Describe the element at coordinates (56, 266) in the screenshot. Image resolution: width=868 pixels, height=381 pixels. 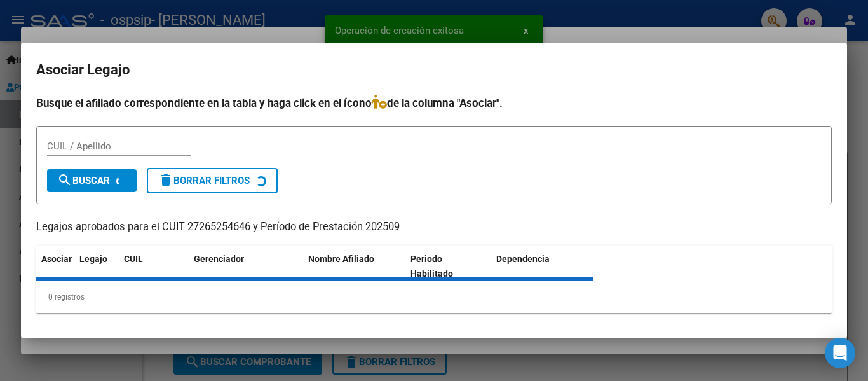
I see `datatable-header-cell: Asociar` at that location.